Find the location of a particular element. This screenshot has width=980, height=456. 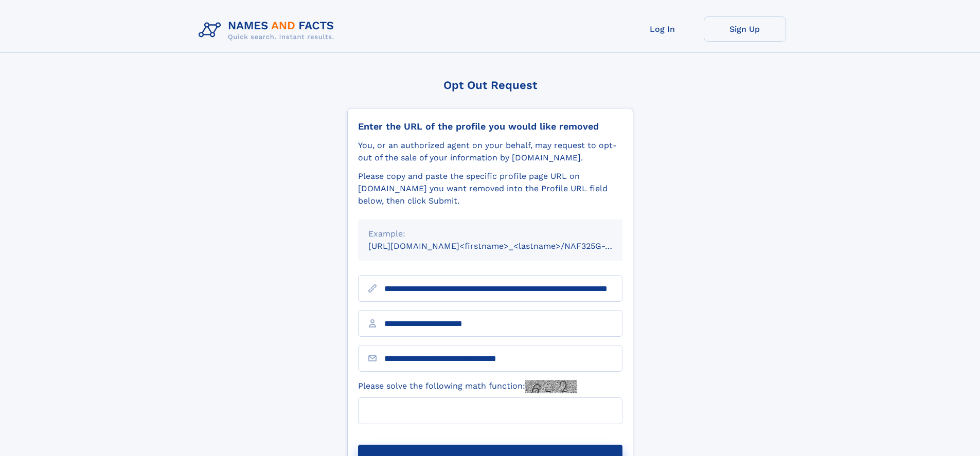

img: Logo Names and Facts is located at coordinates (268, 30).